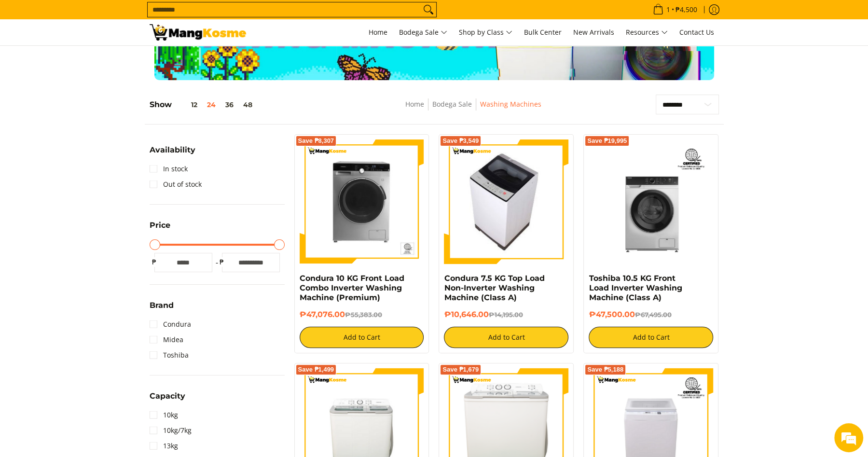  I want to click on button: 12, so click(186, 104).